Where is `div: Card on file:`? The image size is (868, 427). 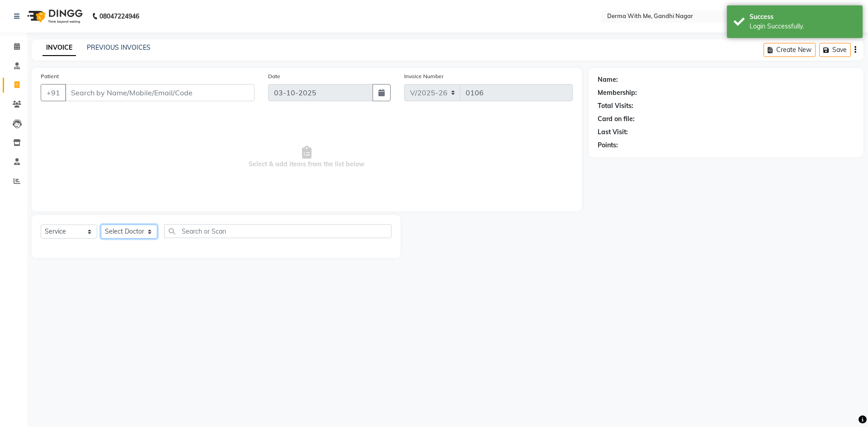
div: Card on file: is located at coordinates (616, 119).